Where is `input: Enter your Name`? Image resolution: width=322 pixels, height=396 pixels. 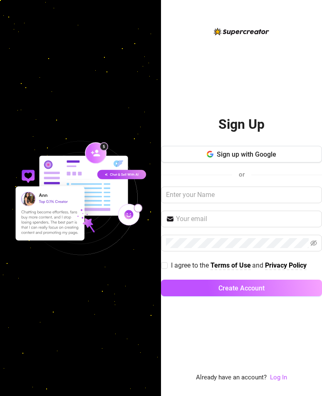 input: Enter your Name is located at coordinates (241, 195).